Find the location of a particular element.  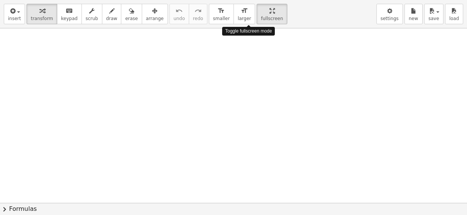

button: settings is located at coordinates (390, 14).